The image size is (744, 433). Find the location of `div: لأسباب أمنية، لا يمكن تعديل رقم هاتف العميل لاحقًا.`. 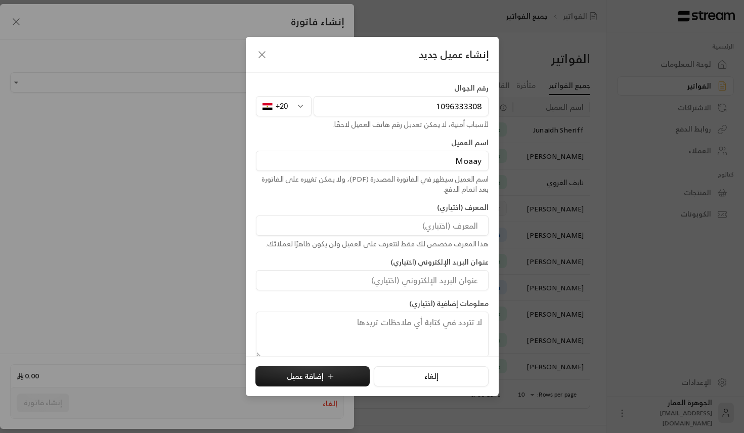

div: لأسباب أمنية، لا يمكن تعديل رقم هاتف العميل لاحقًا. is located at coordinates (372, 124).